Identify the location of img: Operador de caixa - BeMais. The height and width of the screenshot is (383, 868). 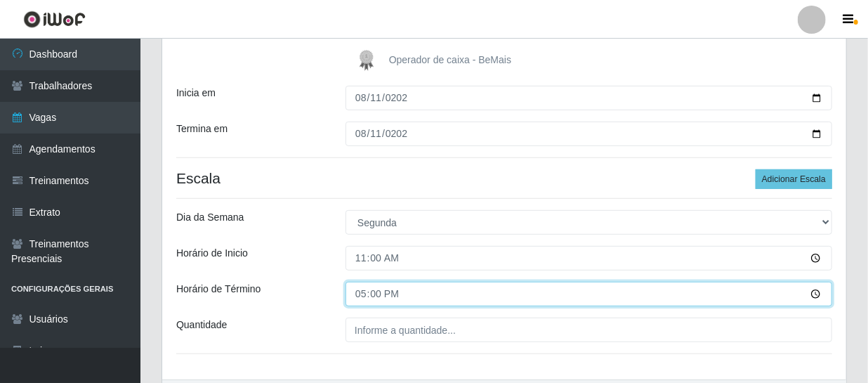
(369, 61).